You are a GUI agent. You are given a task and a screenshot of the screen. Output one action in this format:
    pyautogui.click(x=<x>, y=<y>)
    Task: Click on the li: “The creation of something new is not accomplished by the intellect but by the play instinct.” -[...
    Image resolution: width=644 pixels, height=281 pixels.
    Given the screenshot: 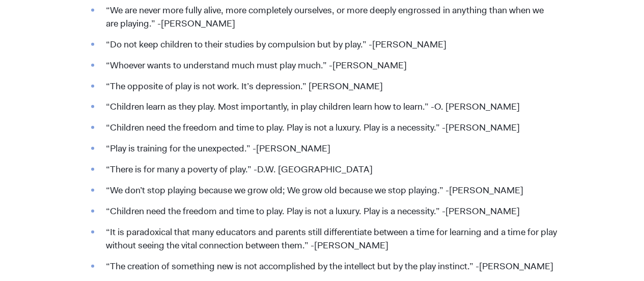 What is the action you would take?
    pyautogui.click(x=329, y=267)
    